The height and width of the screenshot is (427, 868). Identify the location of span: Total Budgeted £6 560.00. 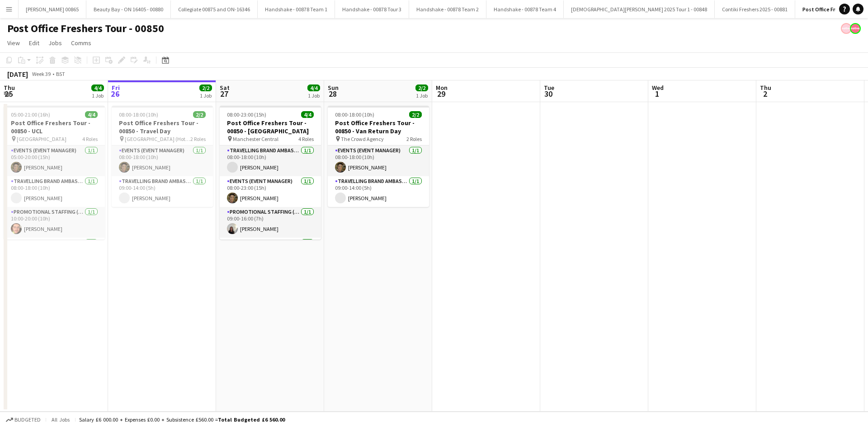
(252, 419).